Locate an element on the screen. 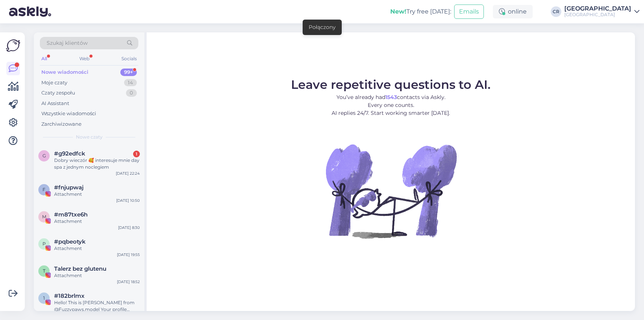  span: p is located at coordinates (44, 244).